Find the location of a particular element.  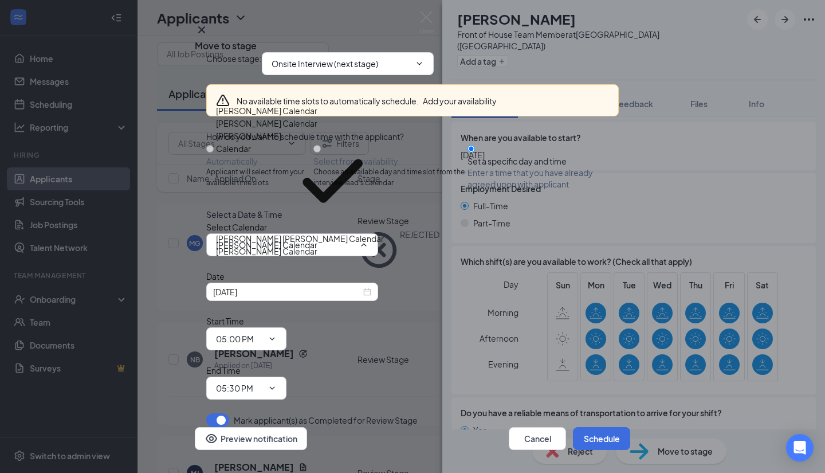

span: Choose stage : is located at coordinates (234, 64).